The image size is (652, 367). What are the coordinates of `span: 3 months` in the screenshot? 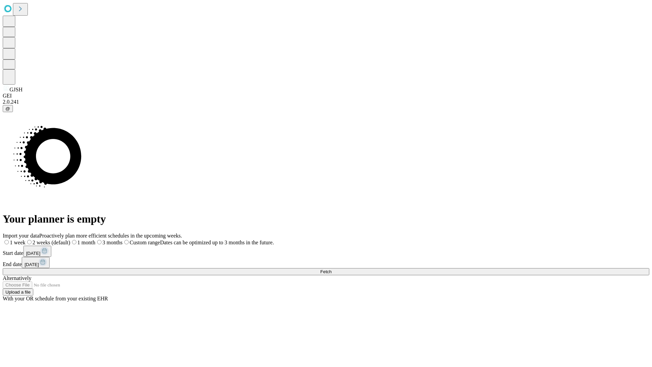 It's located at (112, 242).